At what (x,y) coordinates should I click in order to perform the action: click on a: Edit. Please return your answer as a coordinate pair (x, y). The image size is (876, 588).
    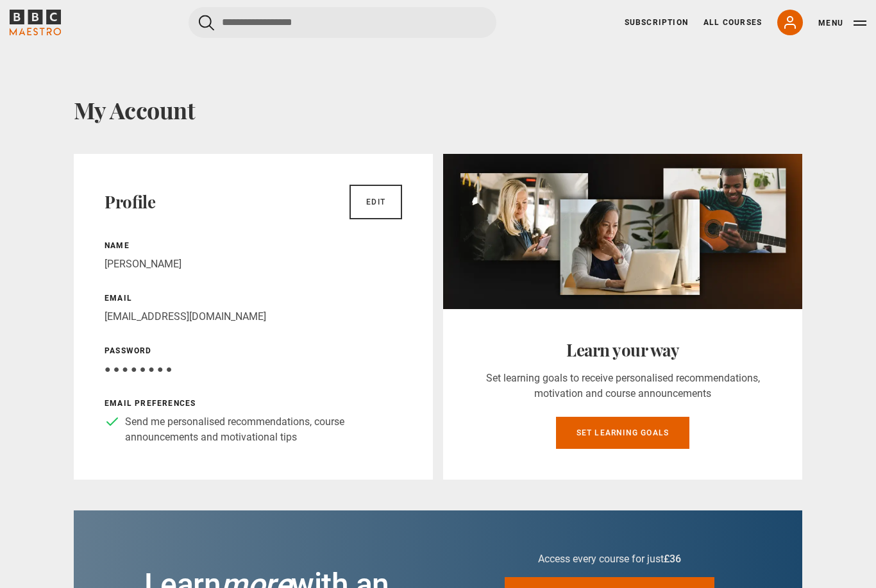
    Looking at the image, I should click on (376, 202).